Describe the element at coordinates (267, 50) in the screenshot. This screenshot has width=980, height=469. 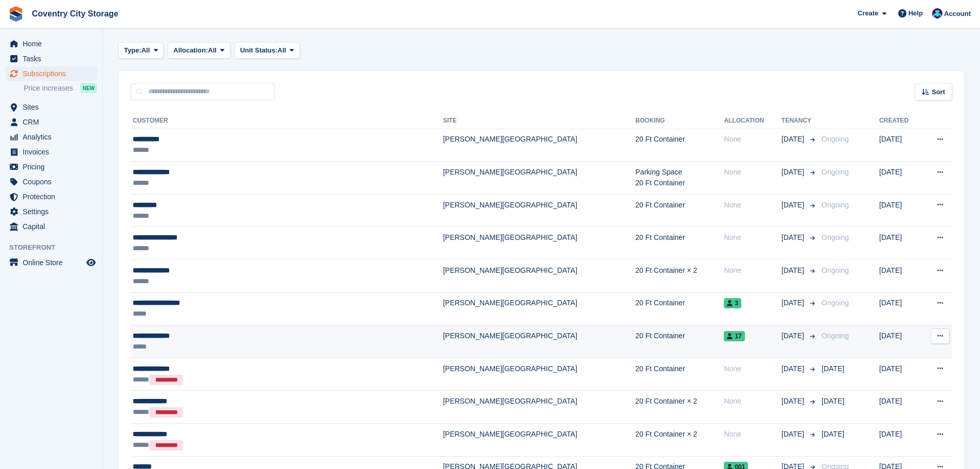
I see `button: Unit Status: All` at that location.